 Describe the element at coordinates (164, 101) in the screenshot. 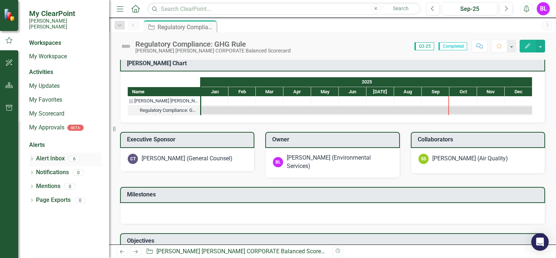

I see `div: Task: Santee Cooper CORPORATE Balanced Scorecard Start date: 2025-01-01 End date: 2025-01-02` at that location.